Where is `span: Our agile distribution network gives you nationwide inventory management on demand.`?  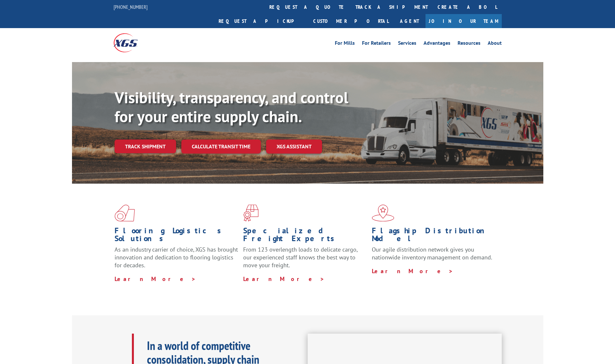 span: Our agile distribution network gives you nationwide inventory management on demand. is located at coordinates (432, 253).